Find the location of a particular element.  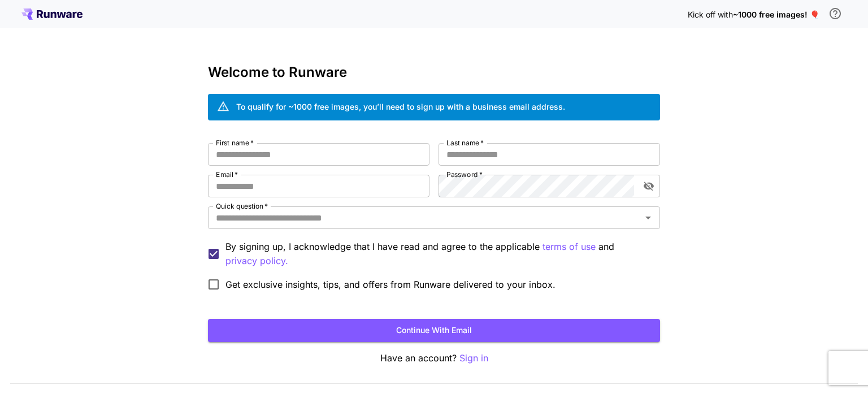

label: Quick question is located at coordinates (242, 206).